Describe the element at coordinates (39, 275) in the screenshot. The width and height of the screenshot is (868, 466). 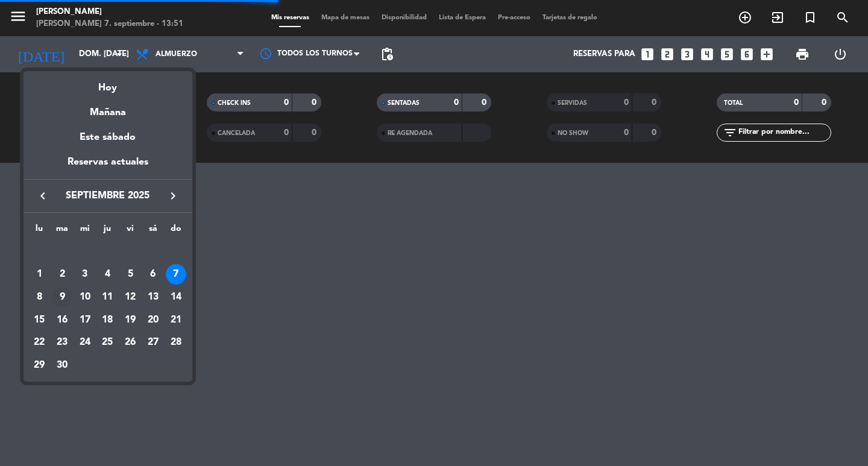
I see `div: 1` at that location.